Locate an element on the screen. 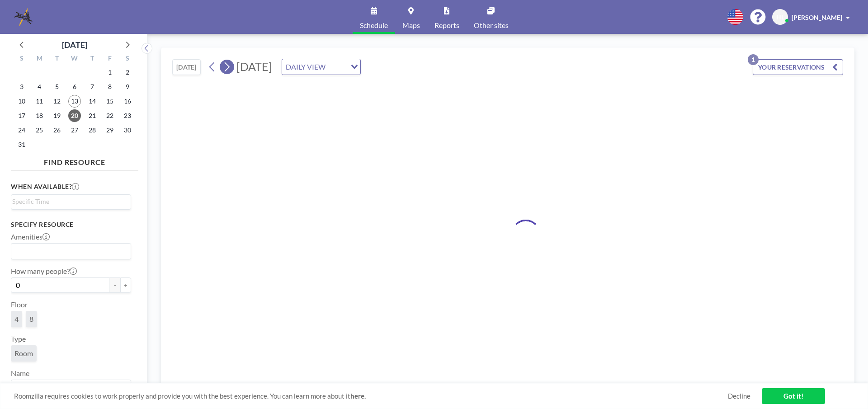  span: Thursday, August 21, 2025 is located at coordinates (92, 116).